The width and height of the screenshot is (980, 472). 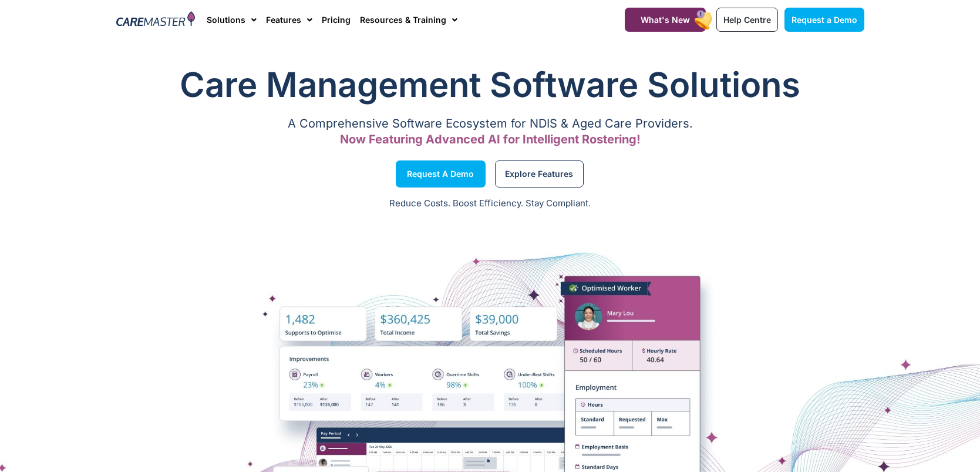 What do you see at coordinates (490, 123) in the screenshot?
I see `p: A Comprehensive Software Ecosystem for NDIS & Aged Care Providers.` at bounding box center [490, 123].